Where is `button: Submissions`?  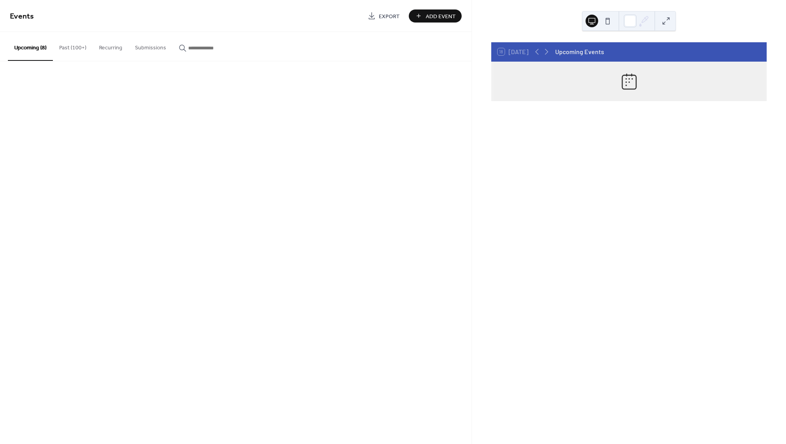
button: Submissions is located at coordinates (150, 46).